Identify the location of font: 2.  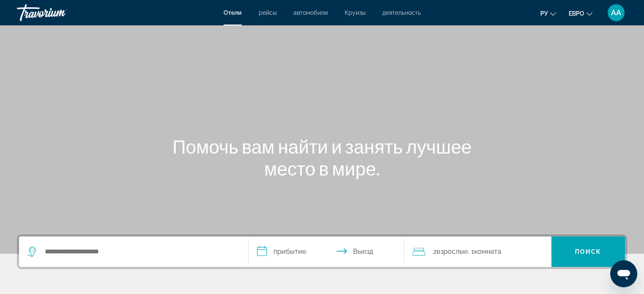
(434, 251).